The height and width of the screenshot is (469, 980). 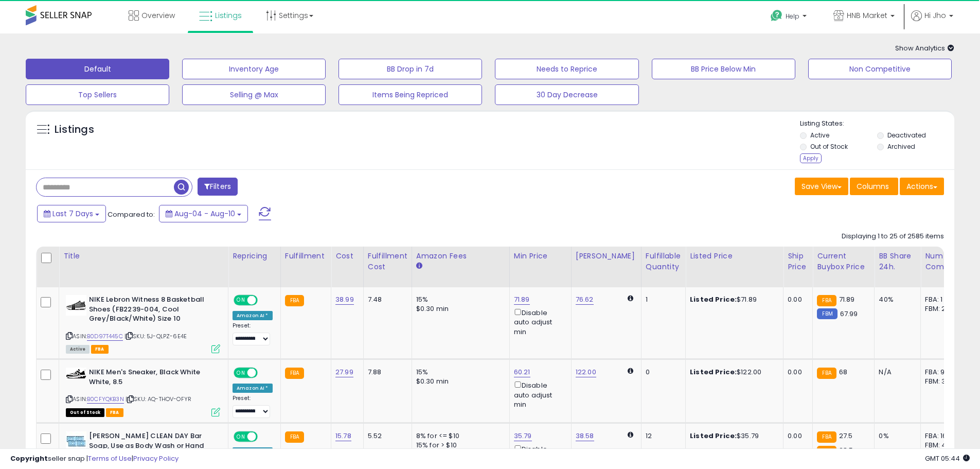 I want to click on div: Apply, so click(x=811, y=158).